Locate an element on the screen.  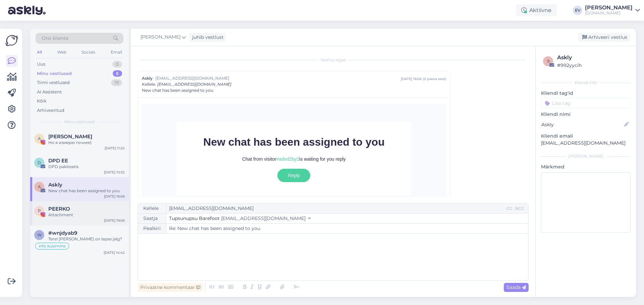
div: ( 2 päeva eest ) is located at coordinates (434, 79).